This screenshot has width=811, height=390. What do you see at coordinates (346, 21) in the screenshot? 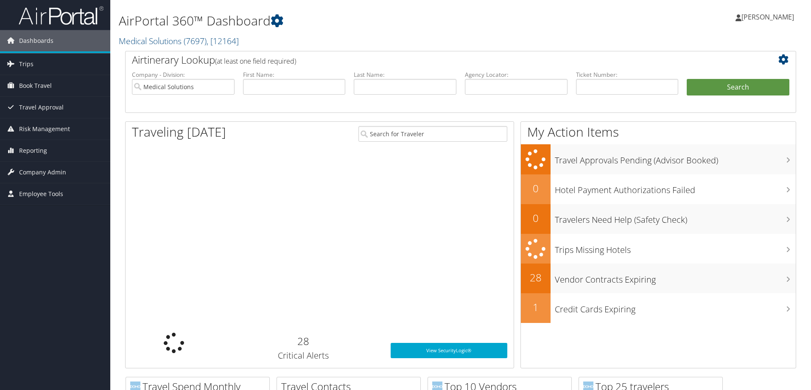
I see `h1: AirPortal 360™ Dashboard` at bounding box center [346, 21].